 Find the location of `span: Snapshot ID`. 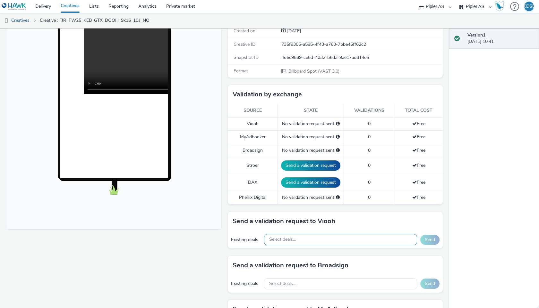

span: Snapshot ID is located at coordinates (246, 57).